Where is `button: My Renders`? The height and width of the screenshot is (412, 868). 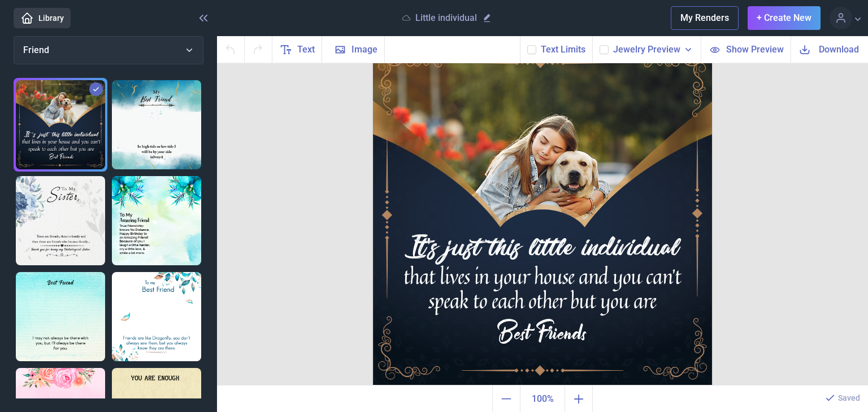 button: My Renders is located at coordinates (705, 18).